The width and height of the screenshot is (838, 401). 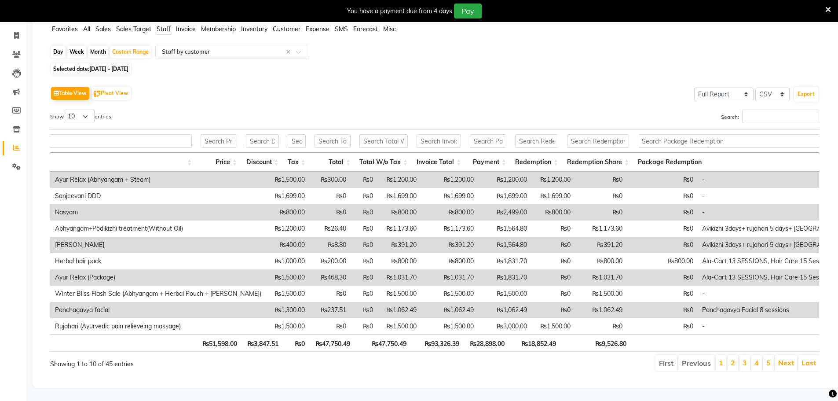 I want to click on th: Total: activate to sort column ascending, so click(x=333, y=162).